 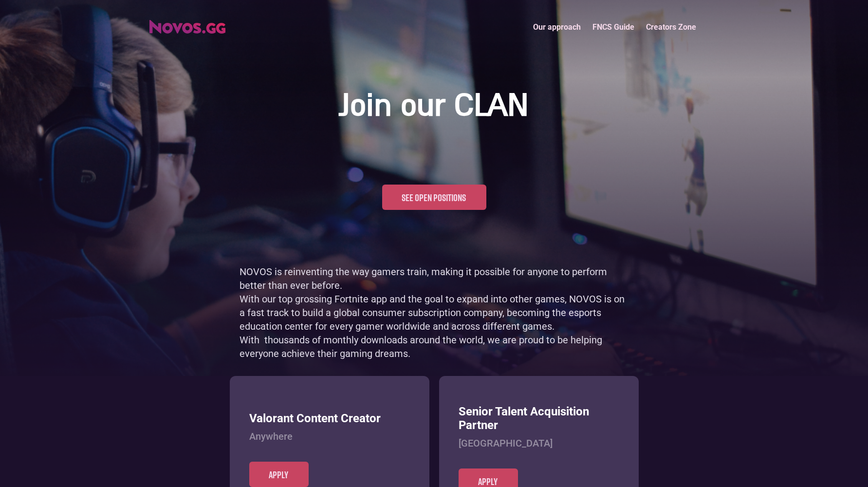 I want to click on a: See open positions, so click(x=434, y=197).